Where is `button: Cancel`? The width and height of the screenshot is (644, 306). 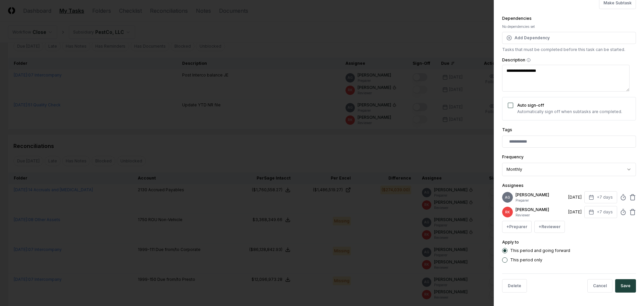 button: Cancel is located at coordinates (600, 286).